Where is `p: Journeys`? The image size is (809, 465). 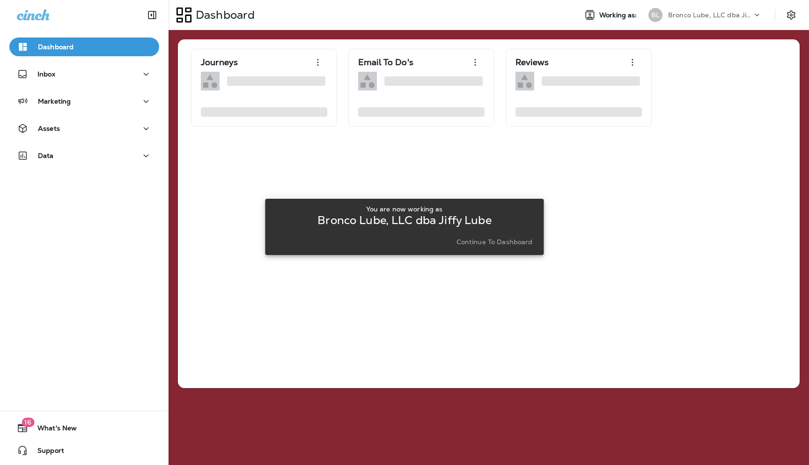 p: Journeys is located at coordinates (219, 62).